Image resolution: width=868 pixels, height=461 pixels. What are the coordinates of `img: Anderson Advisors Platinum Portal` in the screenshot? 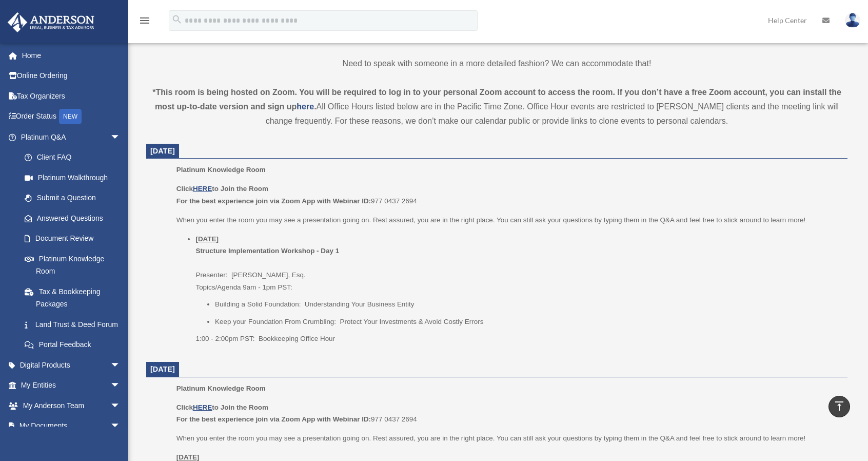 It's located at (51, 22).